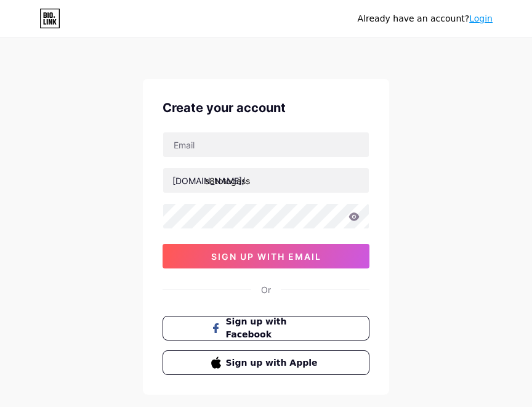  Describe the element at coordinates (266, 289) in the screenshot. I see `div: Or` at that location.